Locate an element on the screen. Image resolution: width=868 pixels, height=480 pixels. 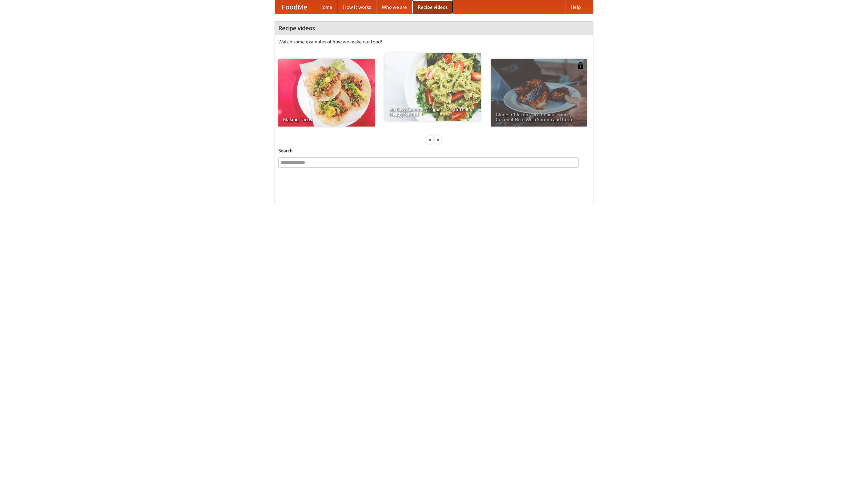
a: Who we are is located at coordinates (394, 8).